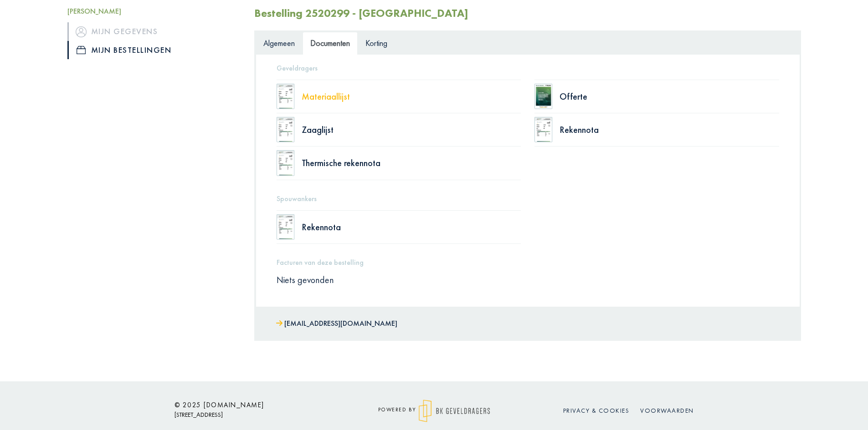 This screenshot has height=430, width=868. What do you see at coordinates (454, 411) in the screenshot?
I see `img: logo` at bounding box center [454, 411].